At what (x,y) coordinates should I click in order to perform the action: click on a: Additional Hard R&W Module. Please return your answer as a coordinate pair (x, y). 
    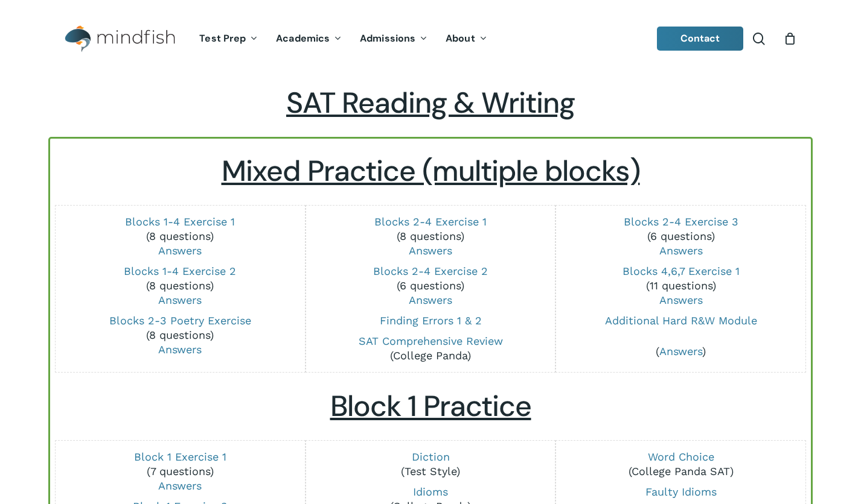
    Looking at the image, I should click on (681, 320).